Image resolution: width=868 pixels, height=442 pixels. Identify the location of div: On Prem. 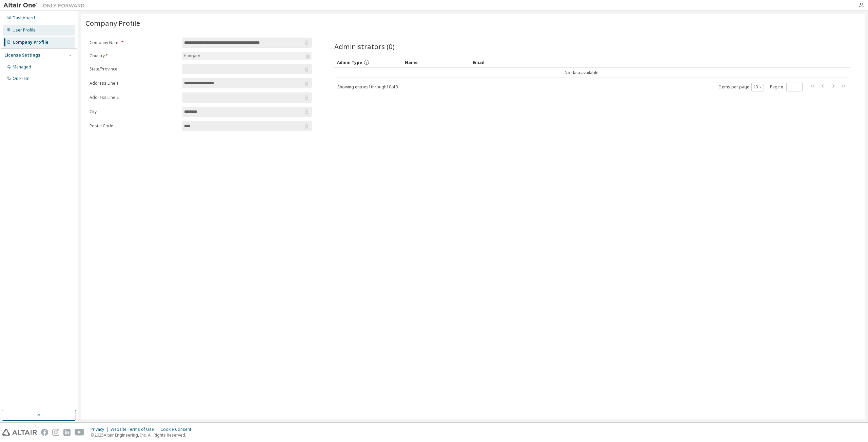
(21, 78).